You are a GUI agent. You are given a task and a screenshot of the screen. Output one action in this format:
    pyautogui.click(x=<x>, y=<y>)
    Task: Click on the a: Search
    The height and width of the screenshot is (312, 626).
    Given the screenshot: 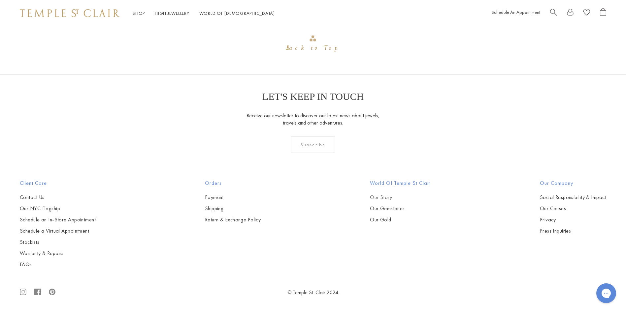 What is the action you would take?
    pyautogui.click(x=553, y=13)
    